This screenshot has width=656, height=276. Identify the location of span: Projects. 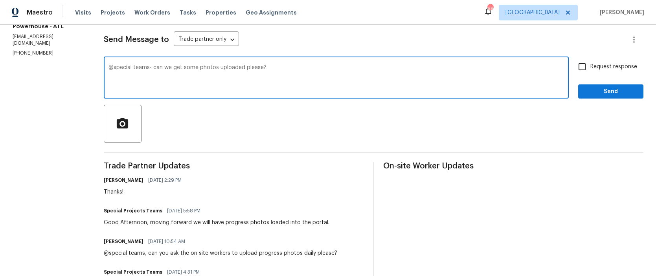
(113, 13).